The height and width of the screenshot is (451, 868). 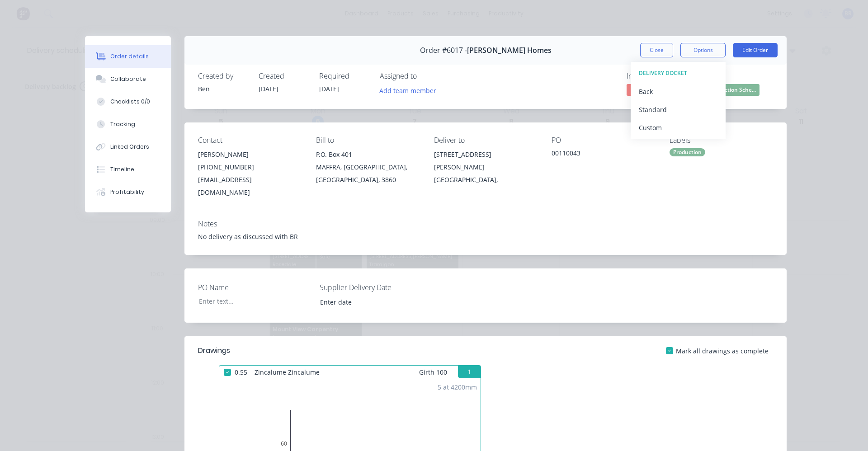 What do you see at coordinates (485, 236) in the screenshot?
I see `div: No delivery as discussed with BR` at bounding box center [485, 236].